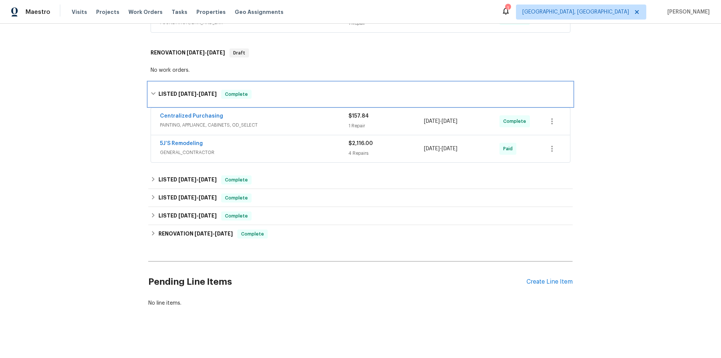 The width and height of the screenshot is (721, 358). Describe the element at coordinates (179, 12) in the screenshot. I see `span: Tasks` at that location.